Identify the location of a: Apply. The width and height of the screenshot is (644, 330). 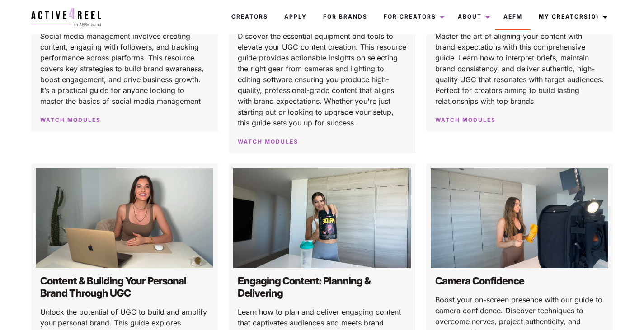
(295, 17).